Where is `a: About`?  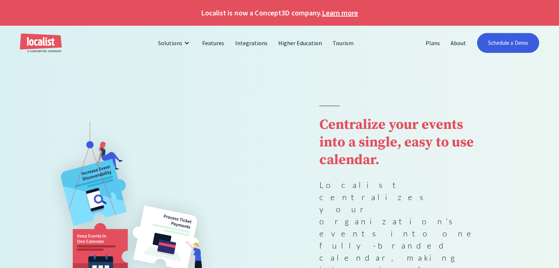 a: About is located at coordinates (458, 43).